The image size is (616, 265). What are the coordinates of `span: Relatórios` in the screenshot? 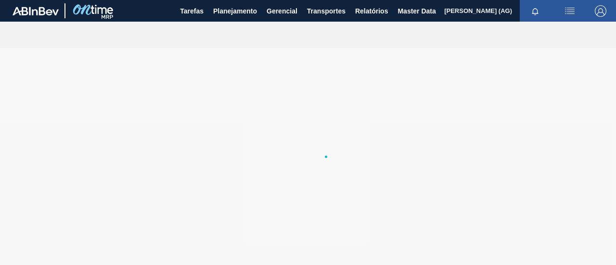 It's located at (372, 11).